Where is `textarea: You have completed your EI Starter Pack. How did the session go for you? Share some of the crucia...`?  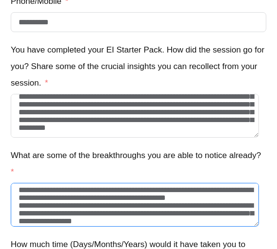 textarea: You have completed your EI Starter Pack. How did the session go for you? Share some of the crucia... is located at coordinates (134, 116).